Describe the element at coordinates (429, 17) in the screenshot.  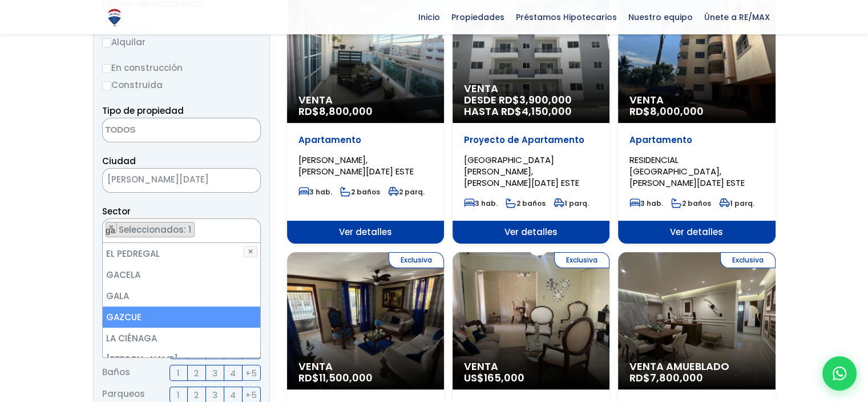
I see `span: Inicio` at that location.